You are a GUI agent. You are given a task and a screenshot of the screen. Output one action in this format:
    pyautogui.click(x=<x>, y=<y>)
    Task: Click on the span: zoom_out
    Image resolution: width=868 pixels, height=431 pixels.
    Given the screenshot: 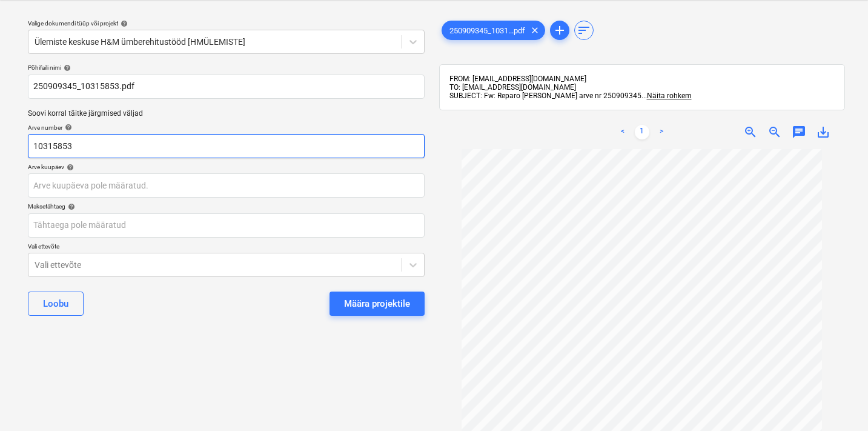 What is the action you would take?
    pyautogui.click(x=775, y=132)
    